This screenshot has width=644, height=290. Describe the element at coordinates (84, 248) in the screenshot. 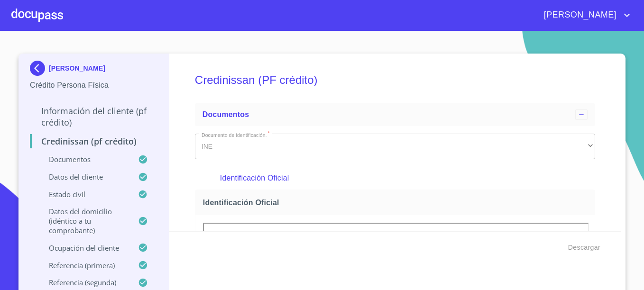

I see `p: Ocupación del Cliente` at that location.